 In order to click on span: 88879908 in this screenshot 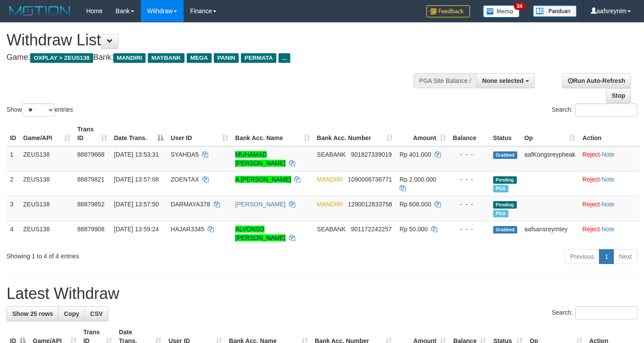, I will do `click(91, 229)`.